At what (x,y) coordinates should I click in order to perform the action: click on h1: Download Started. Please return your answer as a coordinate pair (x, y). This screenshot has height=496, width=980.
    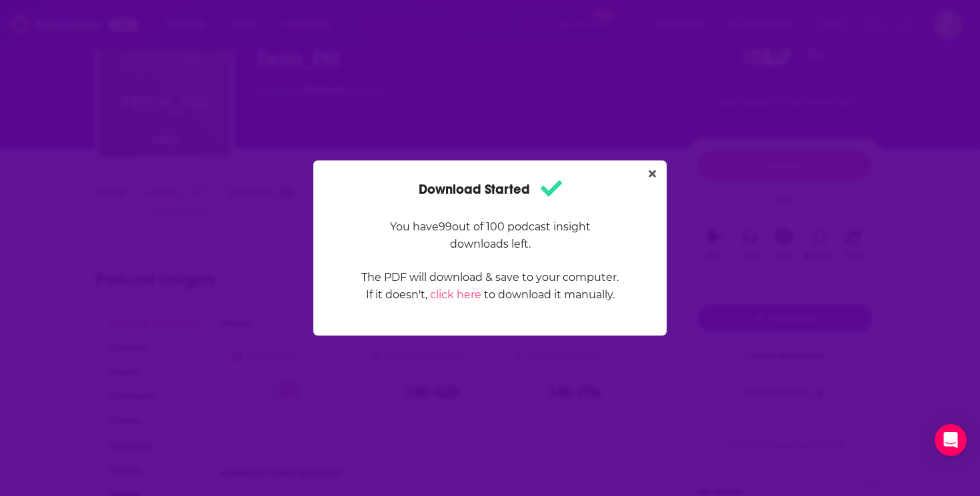
    Looking at the image, I should click on (490, 189).